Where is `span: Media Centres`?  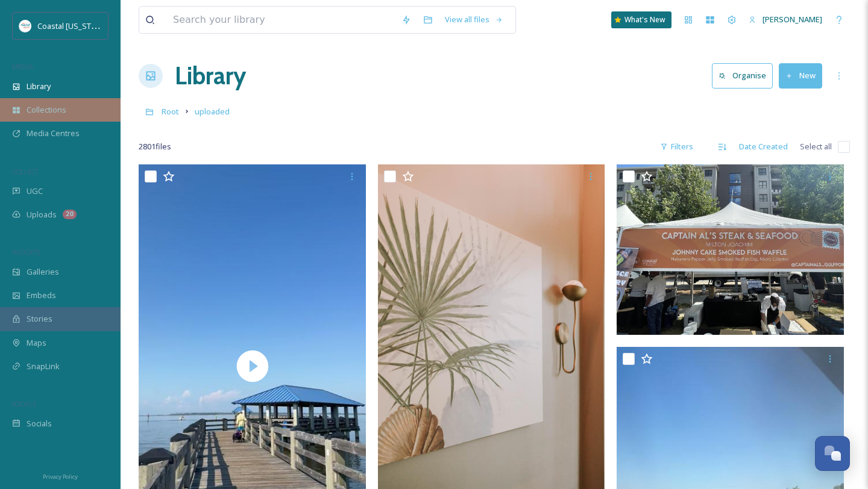
span: Media Centres is located at coordinates (53, 133).